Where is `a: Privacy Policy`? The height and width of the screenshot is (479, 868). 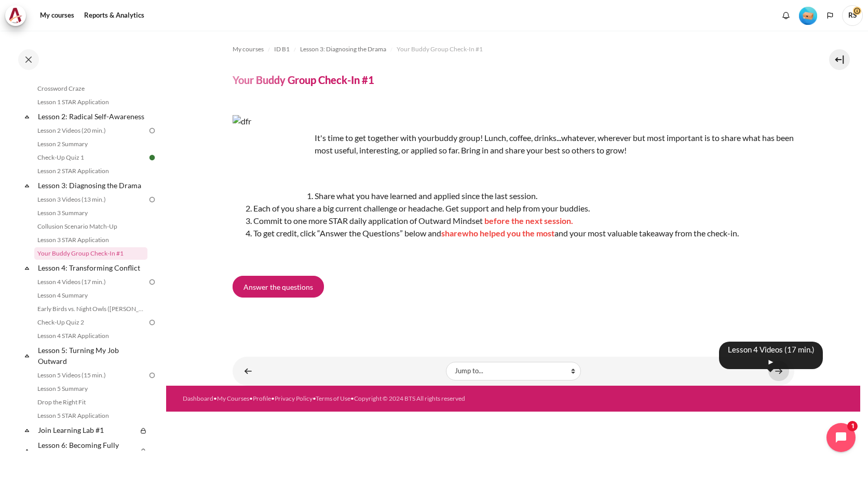 a: Privacy Policy is located at coordinates (293, 398).